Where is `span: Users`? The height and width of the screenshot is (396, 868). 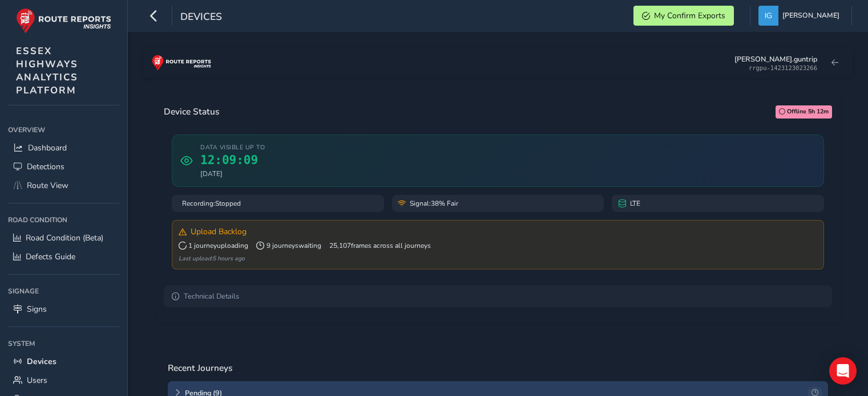 span: Users is located at coordinates (37, 380).